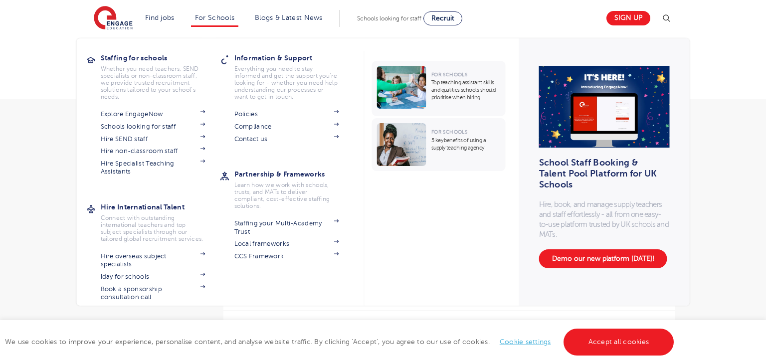  What do you see at coordinates (466, 90) in the screenshot?
I see `p: Top teaching assistant skills and qualities schools should prioritise when hiring` at bounding box center [466, 90].